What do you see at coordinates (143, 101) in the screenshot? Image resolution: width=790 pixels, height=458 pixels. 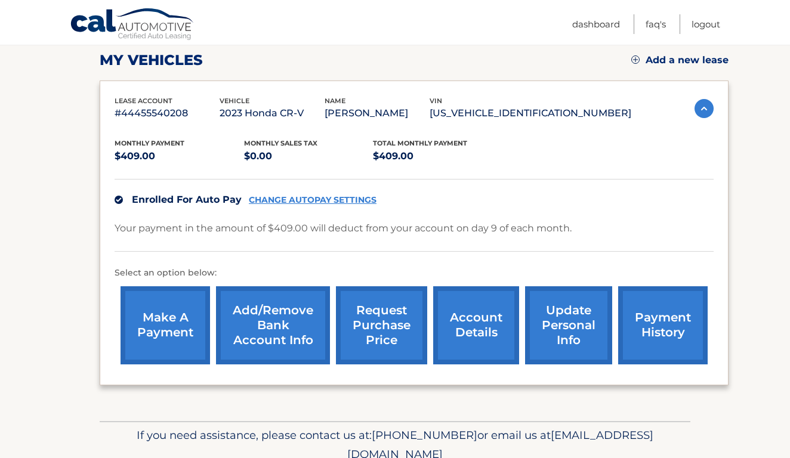 I see `span: lease account` at bounding box center [143, 101].